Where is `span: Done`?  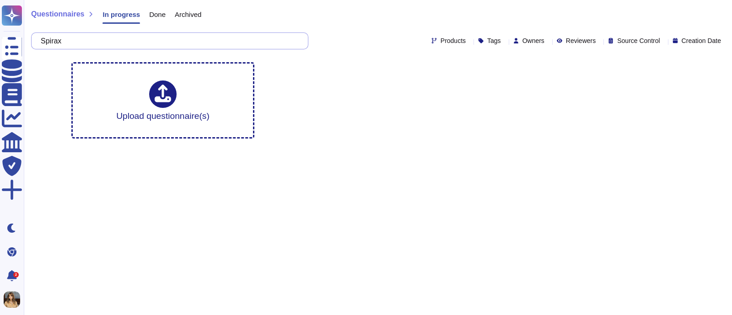
span: Done is located at coordinates (157, 14).